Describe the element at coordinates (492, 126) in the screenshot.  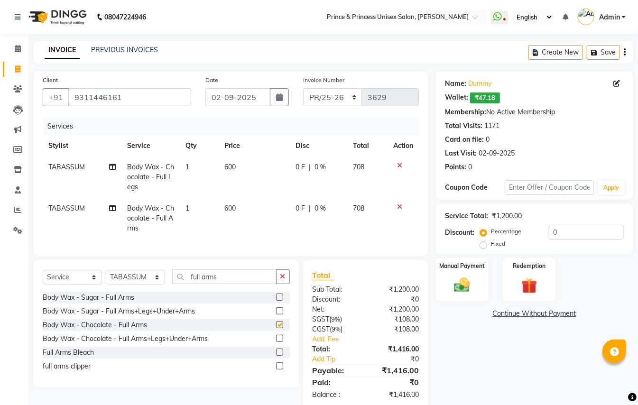
I see `div: 1171` at that location.